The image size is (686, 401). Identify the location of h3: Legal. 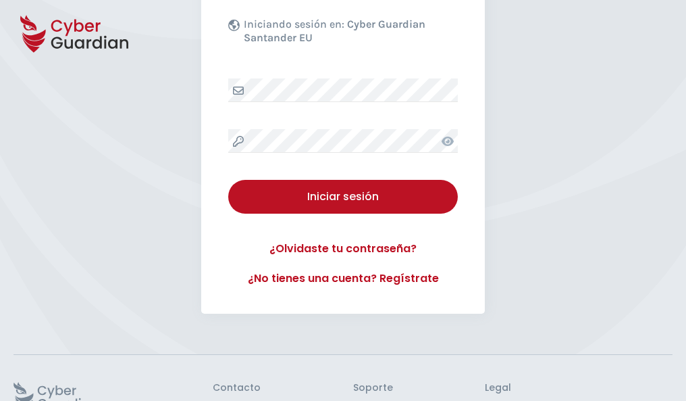
(579, 388).